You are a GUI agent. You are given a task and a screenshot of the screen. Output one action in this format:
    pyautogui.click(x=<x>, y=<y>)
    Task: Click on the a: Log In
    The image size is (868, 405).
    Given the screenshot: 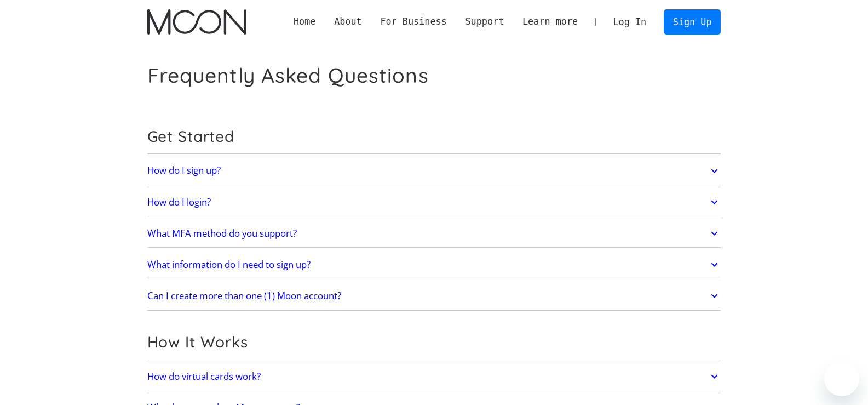 What is the action you would take?
    pyautogui.click(x=630, y=22)
    